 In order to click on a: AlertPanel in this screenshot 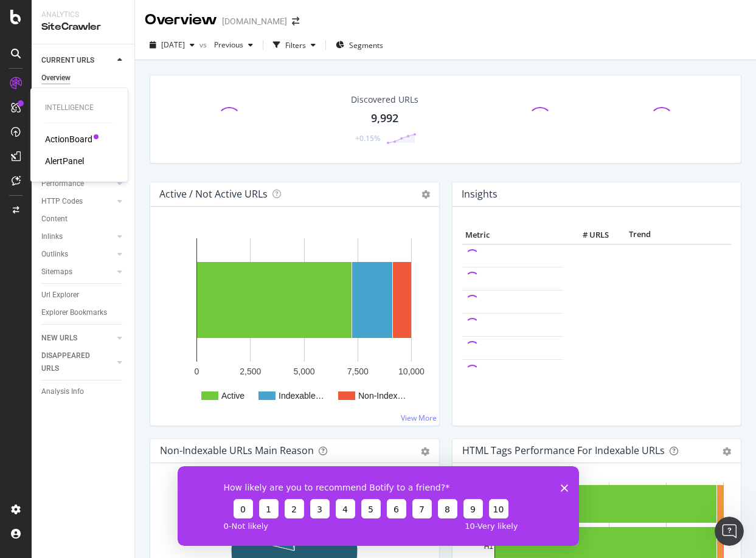, I will do `click(64, 161)`.